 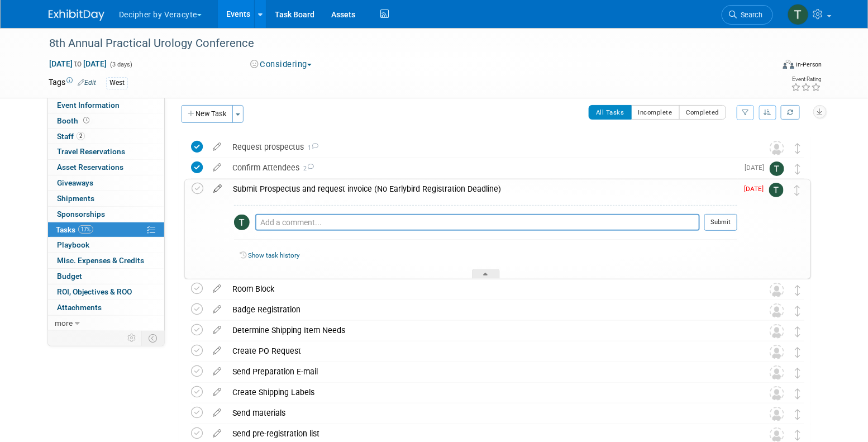 What do you see at coordinates (95, 292) in the screenshot?
I see `span: ROI, Objectives & ROO` at bounding box center [95, 292].